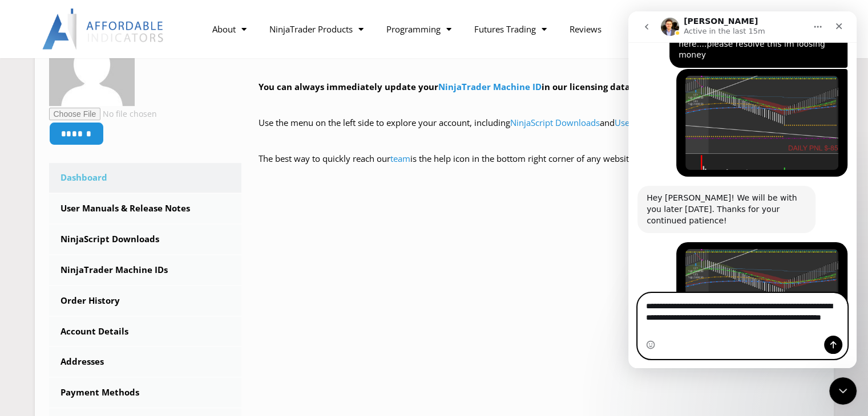 The image size is (868, 416). Describe the element at coordinates (42, 16) in the screenshot. I see `img: Profile image for David` at that location.